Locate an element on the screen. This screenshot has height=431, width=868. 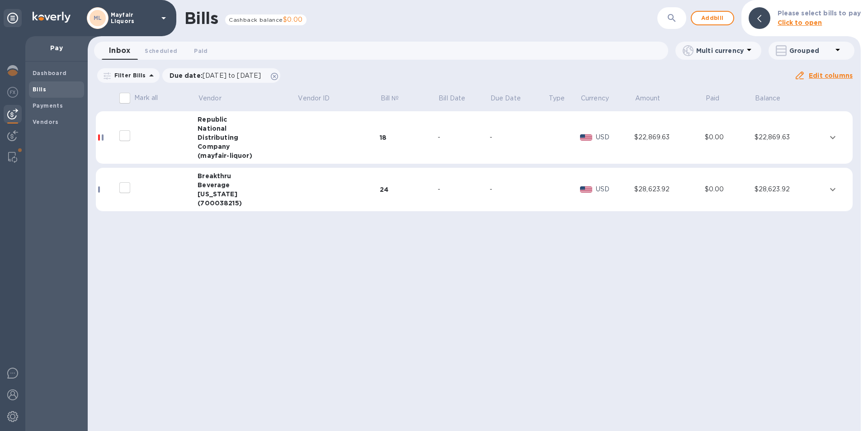
div: 24 is located at coordinates (408, 189).